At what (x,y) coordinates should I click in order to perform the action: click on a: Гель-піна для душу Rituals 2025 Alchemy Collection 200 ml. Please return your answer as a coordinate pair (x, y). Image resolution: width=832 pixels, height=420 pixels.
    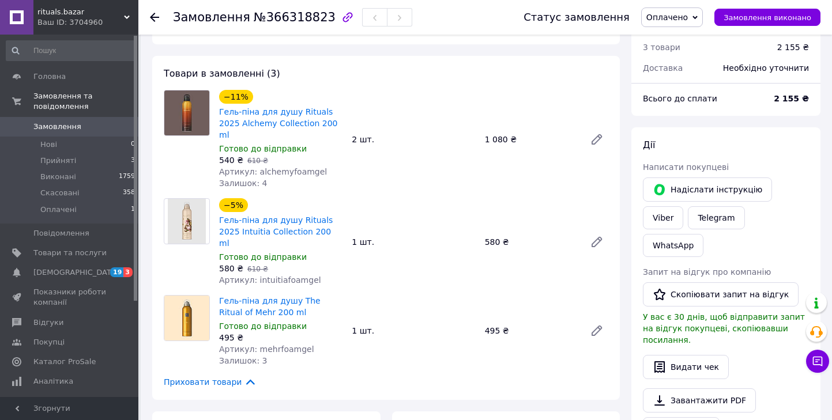
    Looking at the image, I should click on (278, 123).